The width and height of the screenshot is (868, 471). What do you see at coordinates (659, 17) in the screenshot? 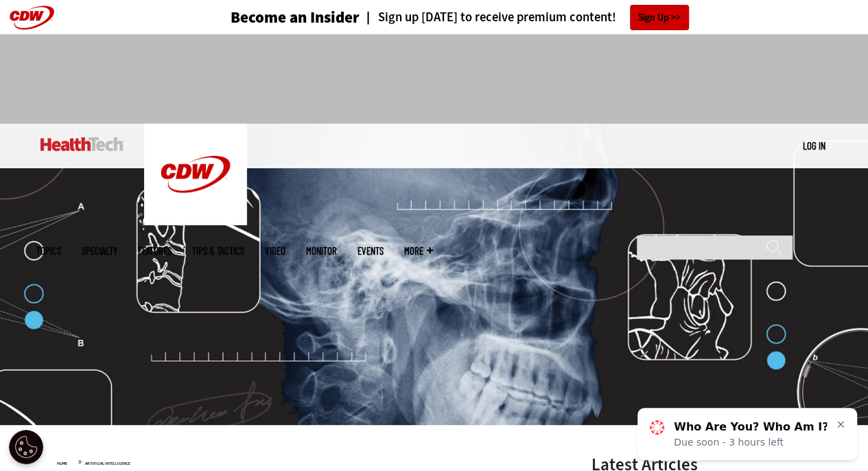
I see `a: Sign Up` at bounding box center [659, 17].